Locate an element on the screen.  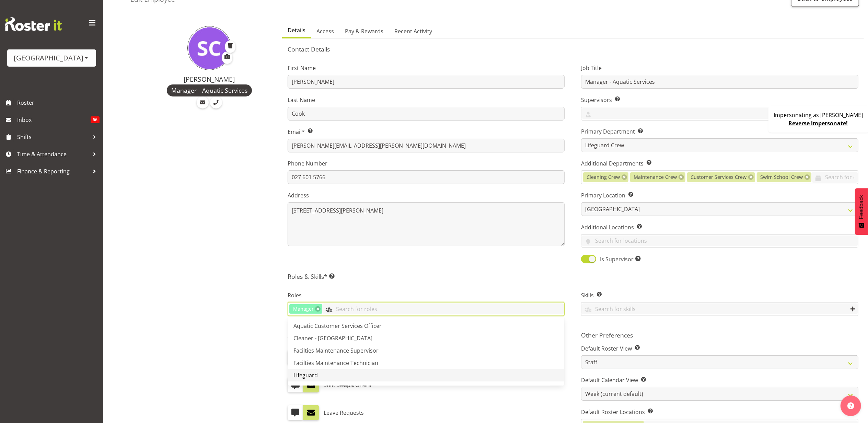
label: Job Title is located at coordinates (720, 68).